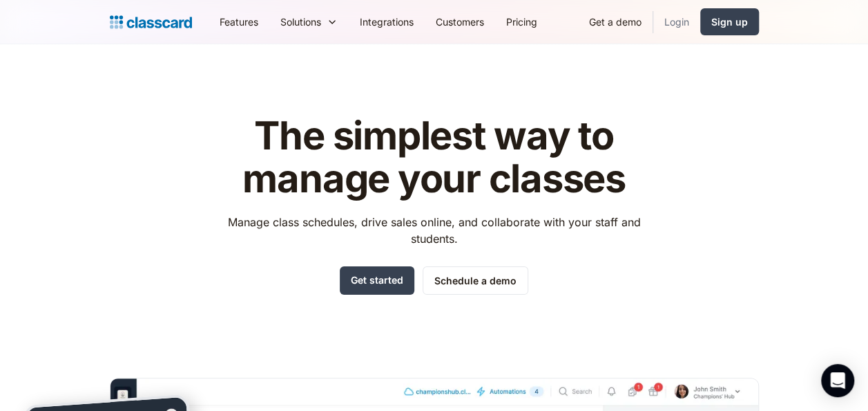 The image size is (868, 411). What do you see at coordinates (677, 21) in the screenshot?
I see `a: Login` at bounding box center [677, 21].